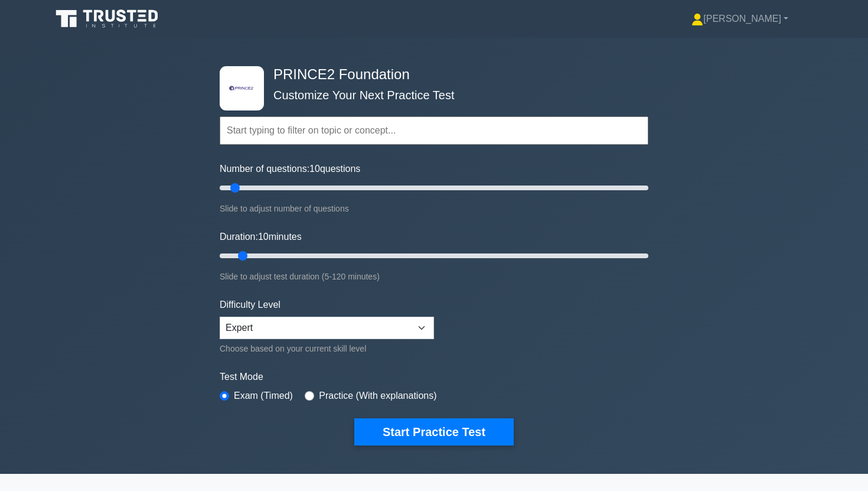  Describe the element at coordinates (290, 169) in the screenshot. I see `label: Number of questions: questions` at that location.